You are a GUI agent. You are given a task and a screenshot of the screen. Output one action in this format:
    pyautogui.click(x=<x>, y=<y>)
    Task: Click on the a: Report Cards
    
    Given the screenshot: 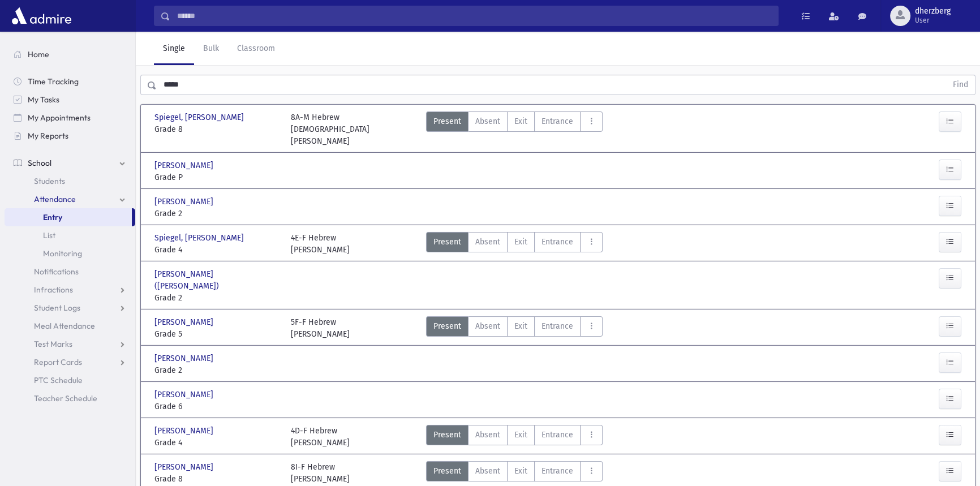 What is the action you would take?
    pyautogui.click(x=69, y=363)
    